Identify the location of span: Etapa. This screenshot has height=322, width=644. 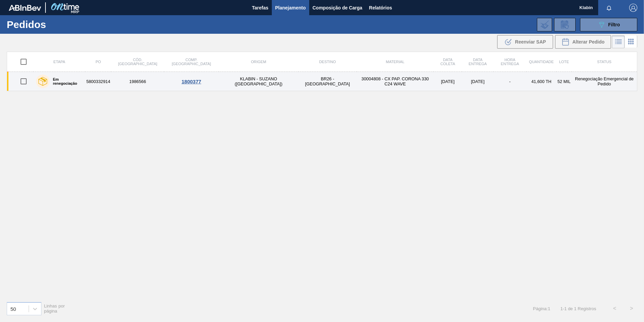
(60, 61).